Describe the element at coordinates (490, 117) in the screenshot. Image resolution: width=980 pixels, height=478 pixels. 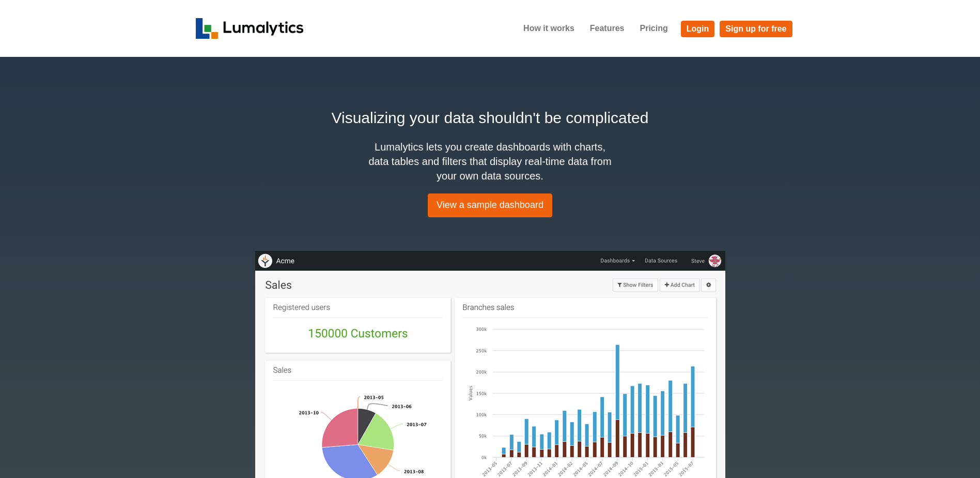
I see `h2: Visualizing your data shouldn't be complicated` at that location.